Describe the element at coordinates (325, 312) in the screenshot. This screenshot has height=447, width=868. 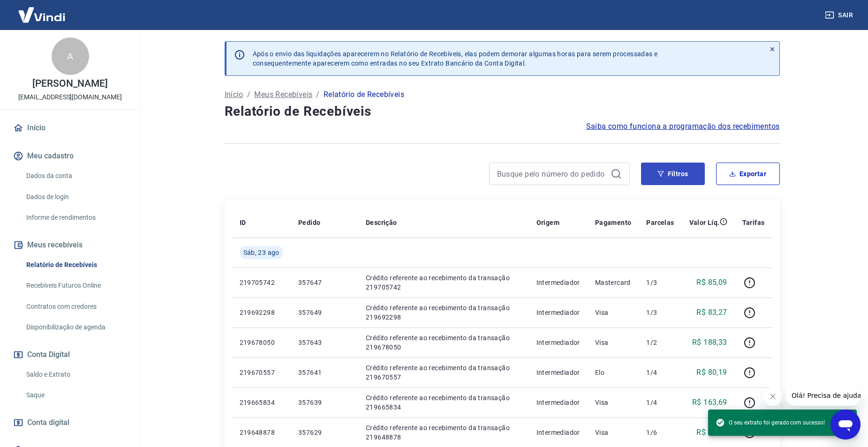
I see `p: 357649` at that location.